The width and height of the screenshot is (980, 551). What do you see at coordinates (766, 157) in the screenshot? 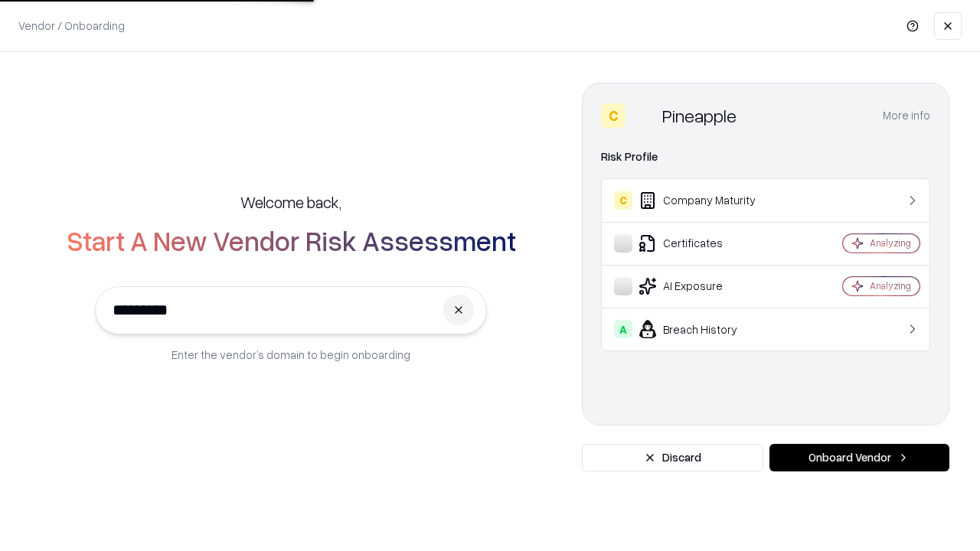
I see `div: Risk Profile` at bounding box center [766, 157].